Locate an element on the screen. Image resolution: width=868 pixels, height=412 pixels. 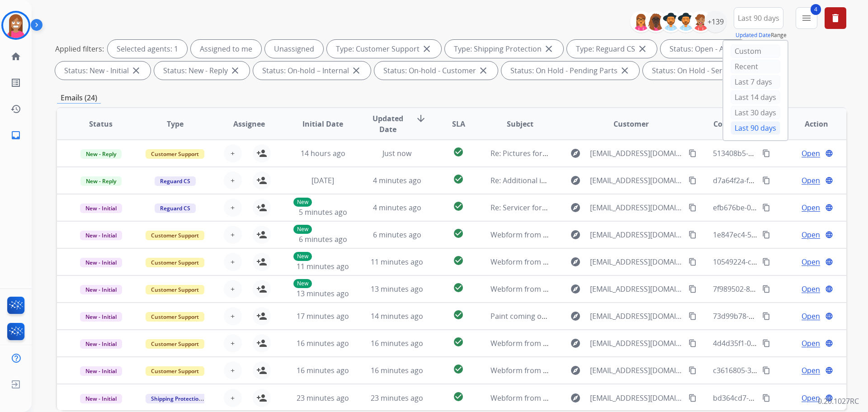
div: Custom is located at coordinates (755, 51).